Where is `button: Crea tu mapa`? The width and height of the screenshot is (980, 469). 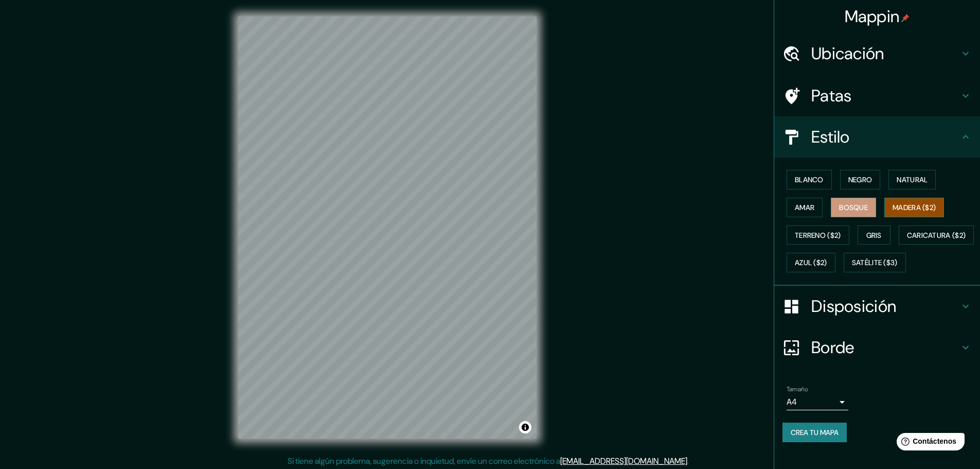
button: Crea tu mapa is located at coordinates (815, 432).